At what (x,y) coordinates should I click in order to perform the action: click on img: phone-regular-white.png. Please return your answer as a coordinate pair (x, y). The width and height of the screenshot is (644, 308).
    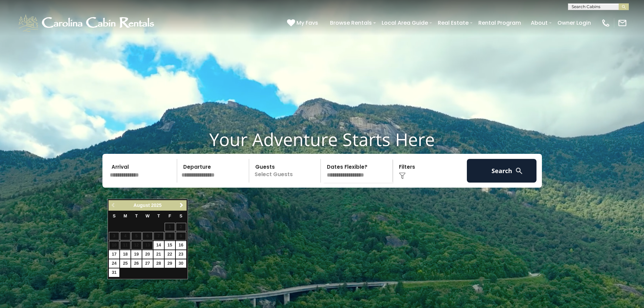
    Looking at the image, I should click on (606, 23).